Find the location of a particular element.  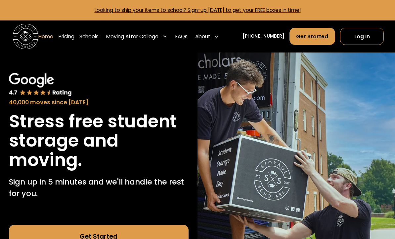

img: Google 4.7 star rating is located at coordinates (40, 85).